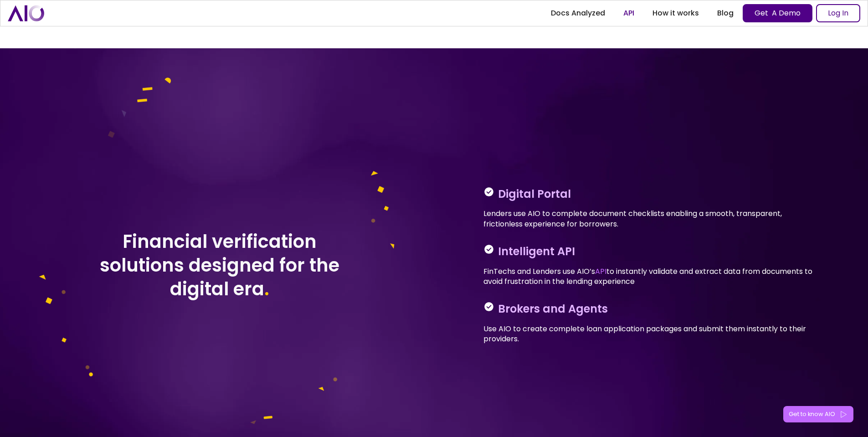 Image resolution: width=868 pixels, height=437 pixels. I want to click on h4: Digital Portal, so click(534, 195).